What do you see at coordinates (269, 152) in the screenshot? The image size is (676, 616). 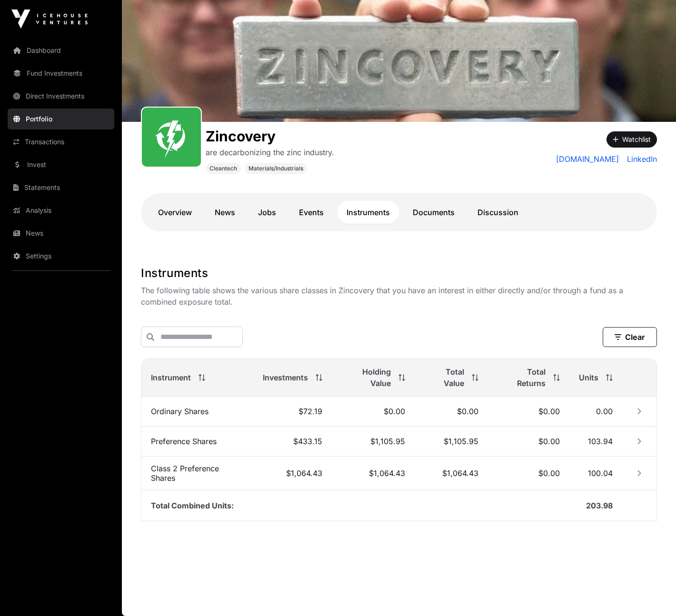 I see `p: are decarbonizing the zinc industry.` at bounding box center [269, 152].